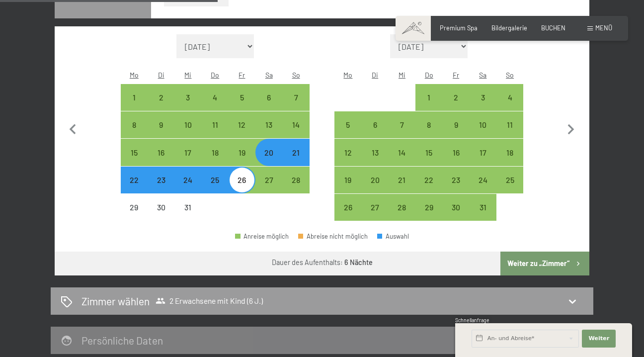 The image size is (644, 357). What do you see at coordinates (510, 74) in the screenshot?
I see `abbr: Sonntag` at bounding box center [510, 74].